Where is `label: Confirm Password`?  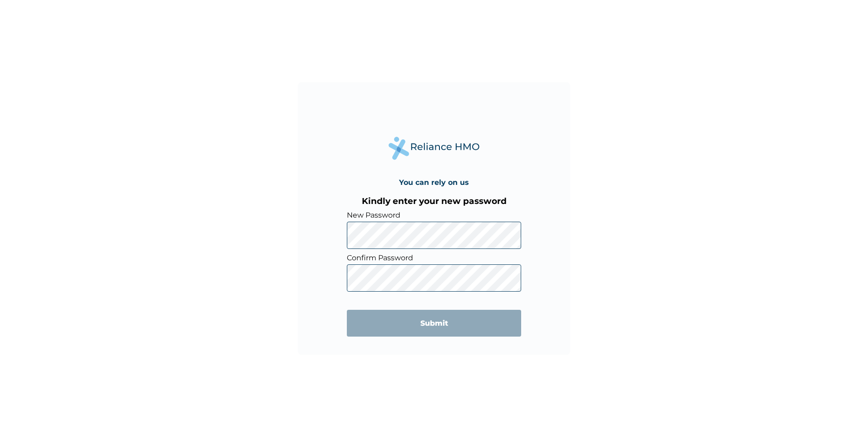 label: Confirm Password is located at coordinates (434, 258).